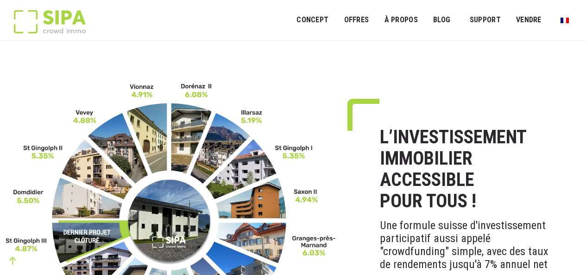  What do you see at coordinates (312, 20) in the screenshot?
I see `a: Concept` at bounding box center [312, 20].